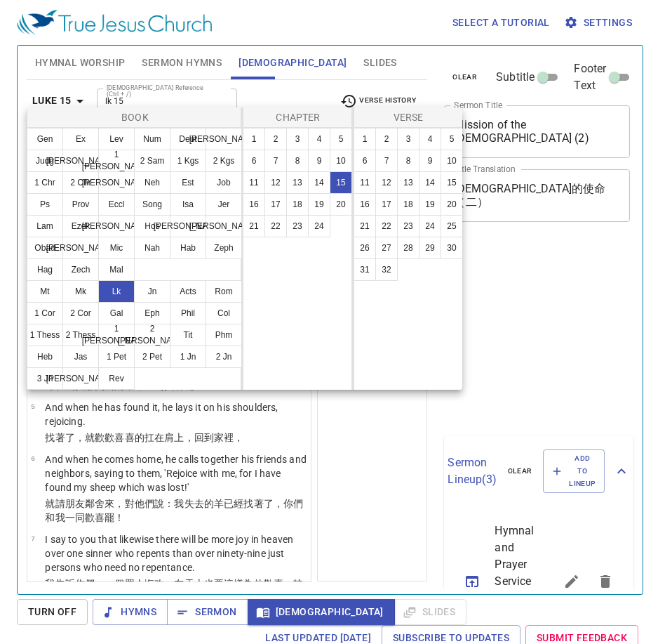 Image resolution: width=672 pixels, height=644 pixels. What do you see at coordinates (81, 357) in the screenshot?
I see `button: Jas` at bounding box center [81, 357].